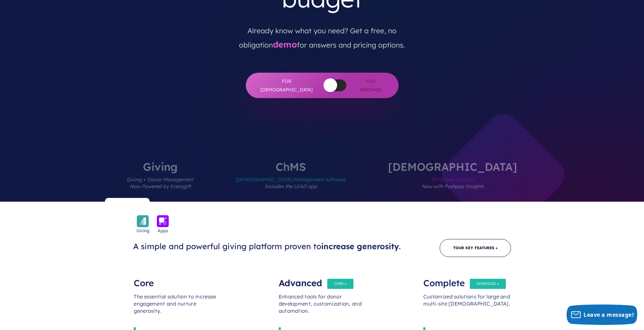 Image resolution: width=644 pixels, height=330 pixels. I want to click on span: For Parishes, so click(371, 85).